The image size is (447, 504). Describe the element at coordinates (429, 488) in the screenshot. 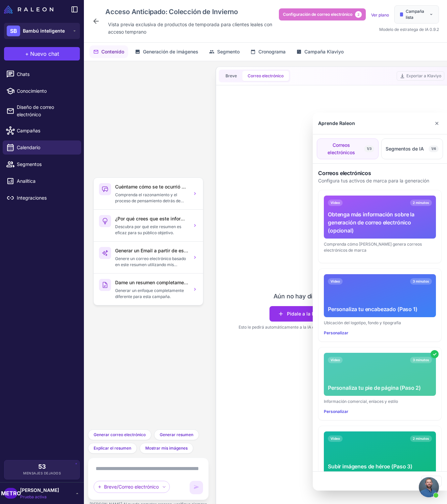

I see `div: Chat abierto` at that location.